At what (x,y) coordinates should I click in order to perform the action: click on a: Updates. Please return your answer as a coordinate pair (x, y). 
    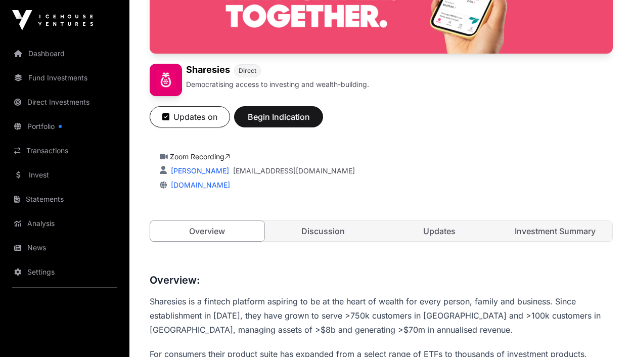
    Looking at the image, I should click on (439, 231).